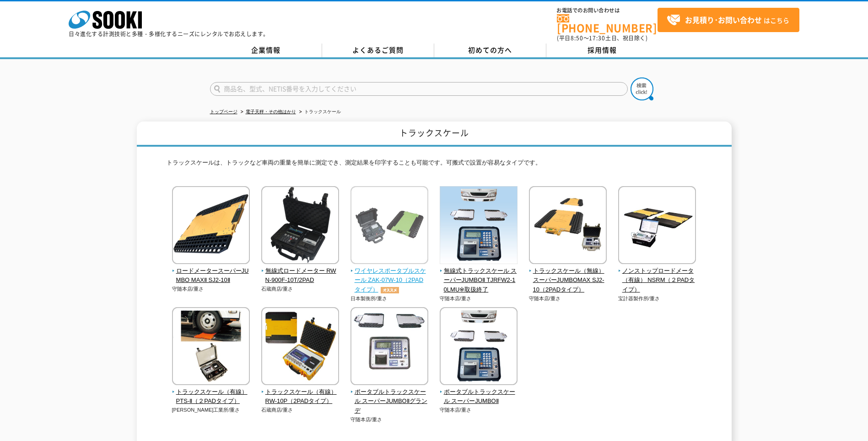 The height and width of the screenshot is (441, 868). What do you see at coordinates (657, 276) in the screenshot?
I see `a: ノンストップロードメータ（有線） NSRM（２PADタイプ）` at bounding box center [657, 276].